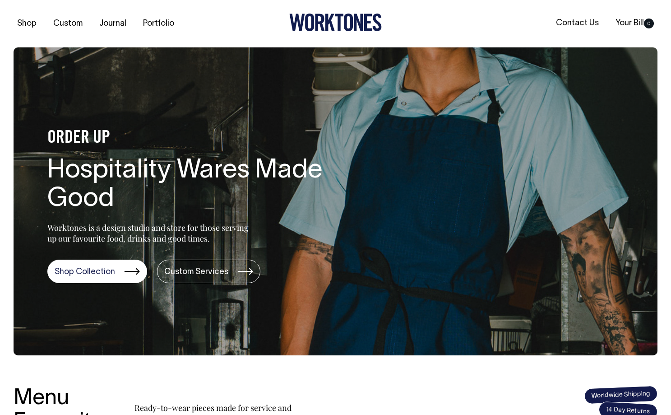  I want to click on a: Portfolio, so click(158, 23).